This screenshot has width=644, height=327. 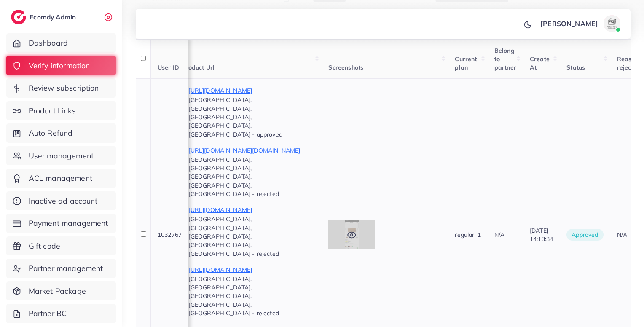 What do you see at coordinates (584, 234) in the screenshot?
I see `span: approved` at bounding box center [584, 234].